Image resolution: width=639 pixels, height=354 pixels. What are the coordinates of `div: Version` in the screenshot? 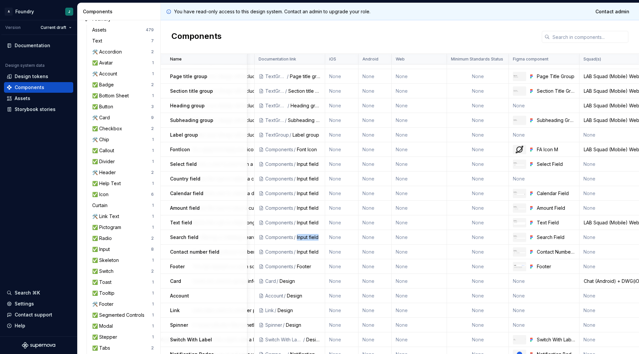 It's located at (13, 28).